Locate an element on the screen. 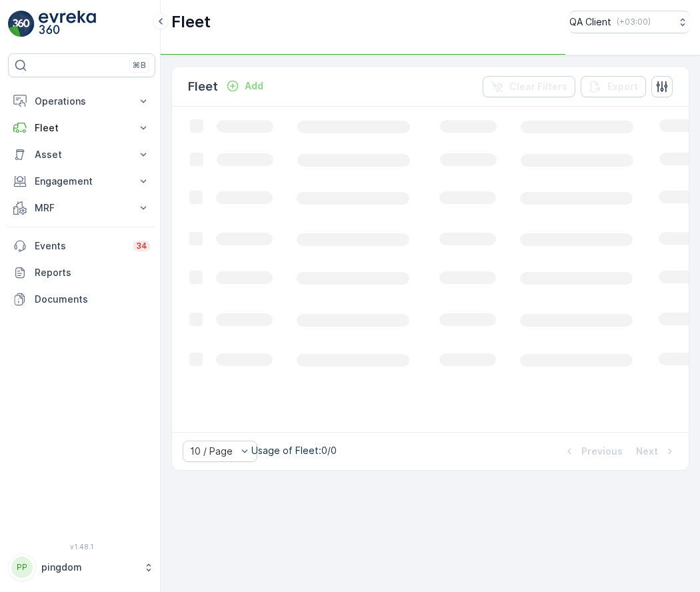  p: Asset is located at coordinates (82, 155).